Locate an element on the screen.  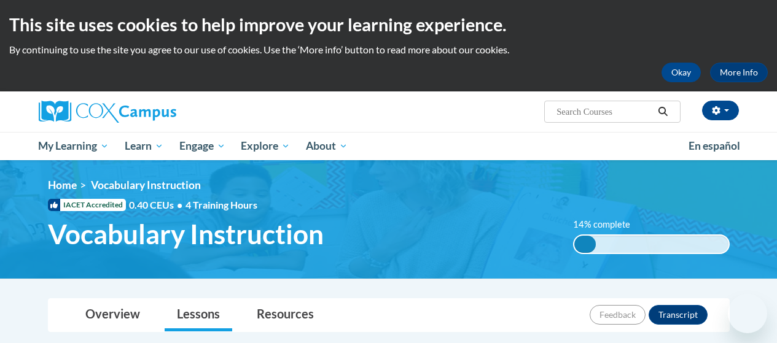
a: Overview is located at coordinates (112, 315).